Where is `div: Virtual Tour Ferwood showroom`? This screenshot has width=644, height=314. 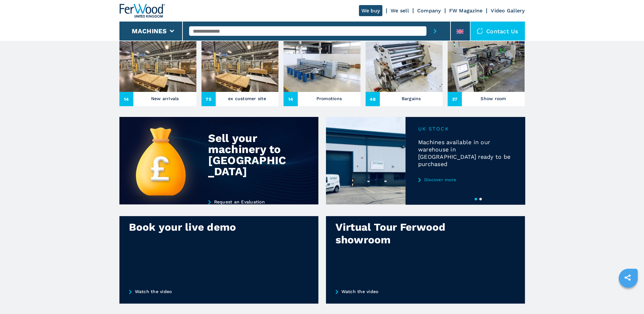
div: Virtual Tour Ferwood showroom is located at coordinates (407, 234).